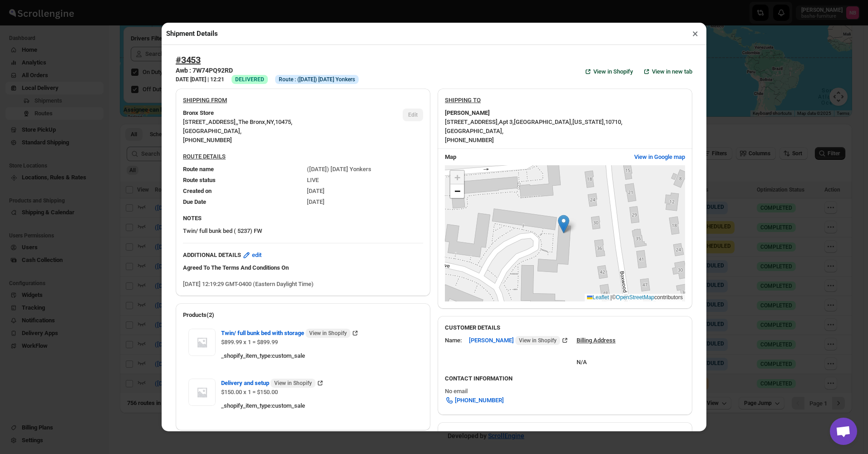  Describe the element at coordinates (456, 391) in the screenshot. I see `span: No email` at that location.